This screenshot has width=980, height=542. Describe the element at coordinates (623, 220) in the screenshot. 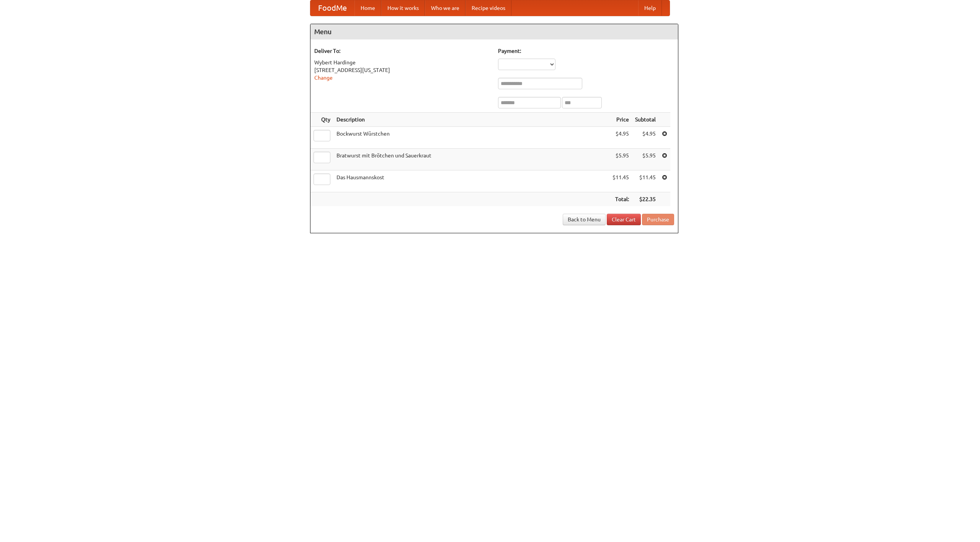

I see `a: Clear Cart` at that location.